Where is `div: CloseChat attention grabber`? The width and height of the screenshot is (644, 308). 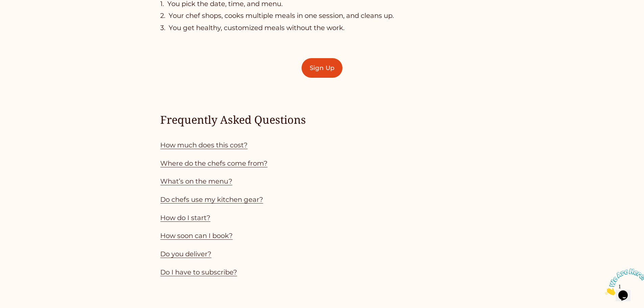
div: CloseChat attention grabber is located at coordinates (21, 16).